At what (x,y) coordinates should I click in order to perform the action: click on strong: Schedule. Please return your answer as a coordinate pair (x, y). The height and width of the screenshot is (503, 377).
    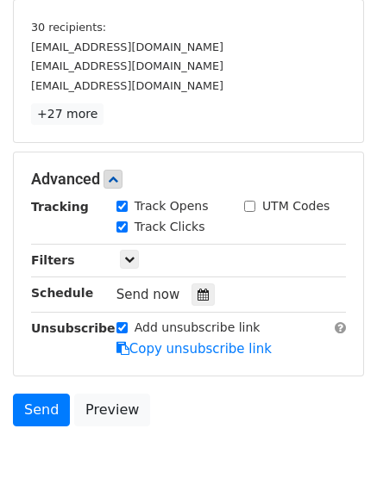
    Looking at the image, I should click on (62, 293).